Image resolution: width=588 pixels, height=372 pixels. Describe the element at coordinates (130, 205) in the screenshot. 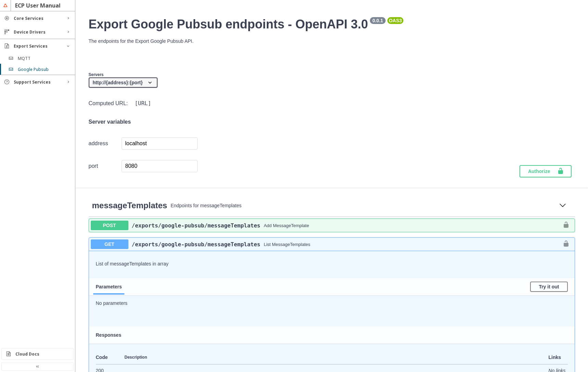

I see `span: messageTemplates` at that location.